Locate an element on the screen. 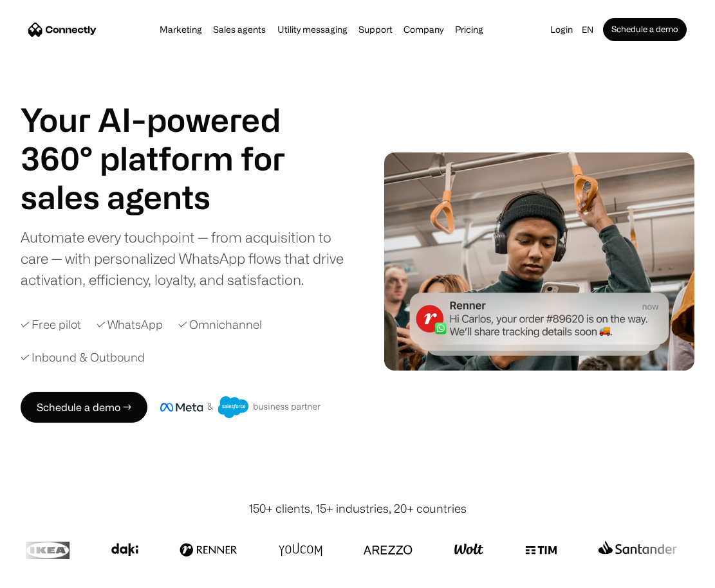  a: Sales agents is located at coordinates (240, 30).